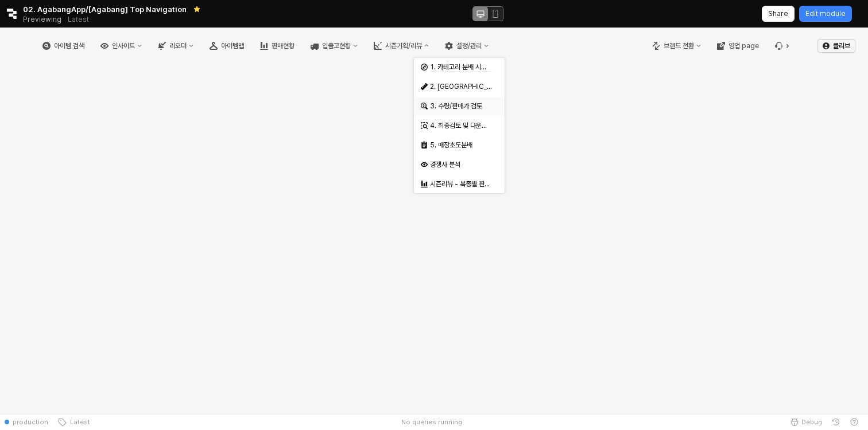 The image size is (868, 430). I want to click on button: 입출고현황, so click(334, 46).